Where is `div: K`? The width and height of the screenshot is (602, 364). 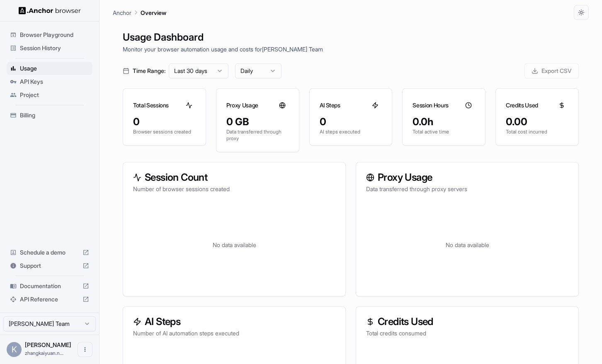 div: K is located at coordinates (14, 349).